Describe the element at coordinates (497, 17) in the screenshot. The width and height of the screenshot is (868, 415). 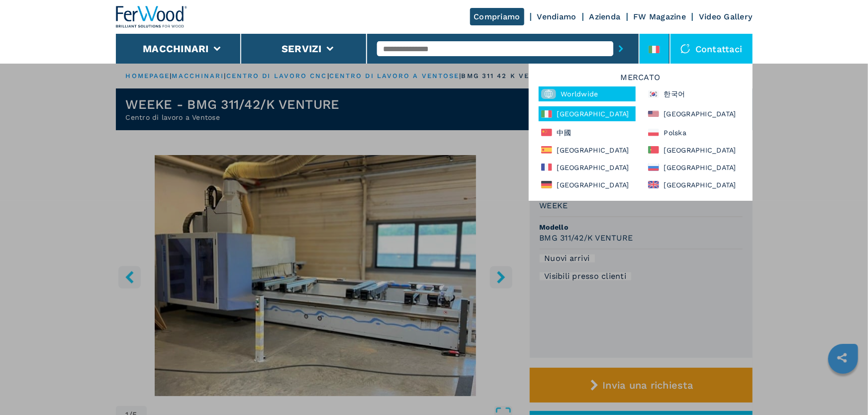
I see `a: Compriamo` at that location.